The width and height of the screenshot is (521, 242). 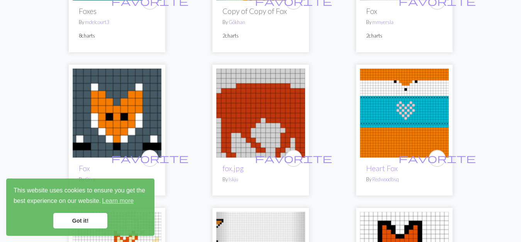 What do you see at coordinates (80, 220) in the screenshot?
I see `a: dismiss cookie message` at bounding box center [80, 220].